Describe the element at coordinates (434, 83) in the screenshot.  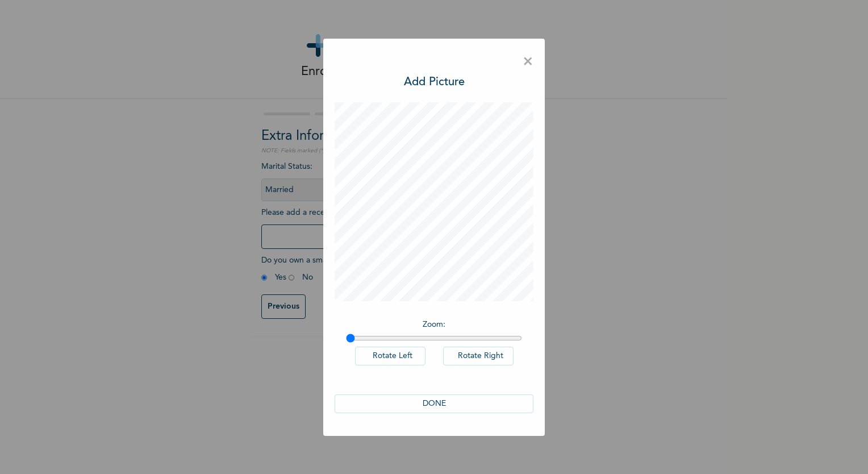
I see `h3: Add Picture` at that location.